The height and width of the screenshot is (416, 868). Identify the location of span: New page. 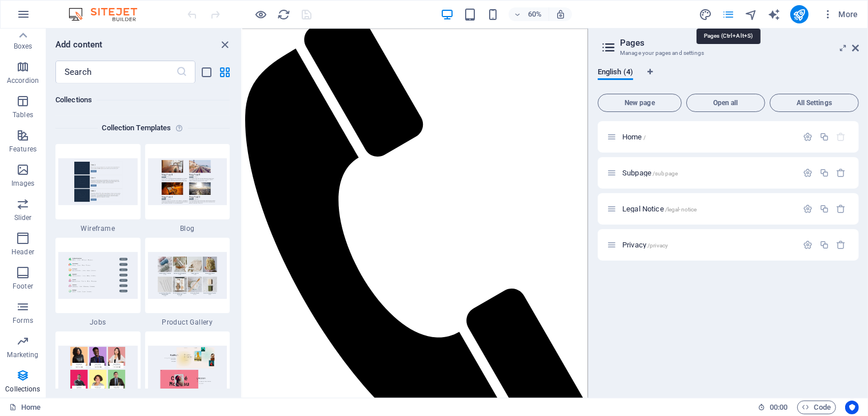
(639, 103).